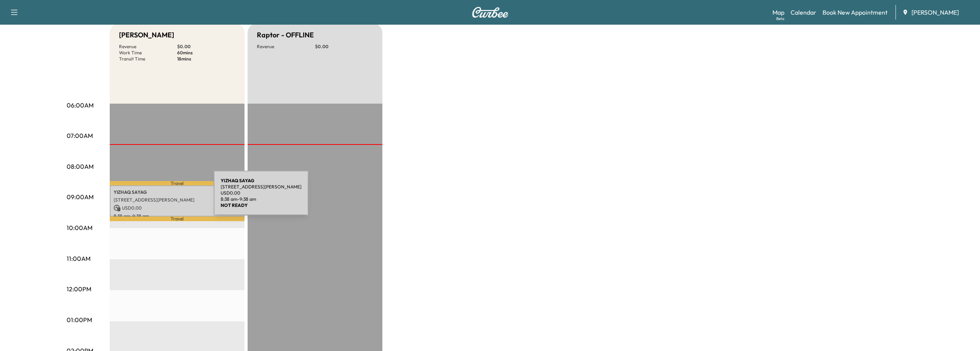 The height and width of the screenshot is (351, 980). I want to click on p: 08:00AM, so click(80, 167).